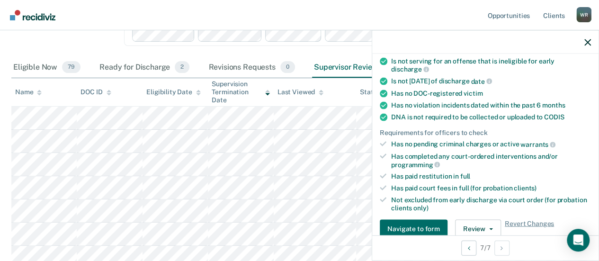 The width and height of the screenshot is (599, 261). What do you see at coordinates (554, 116) in the screenshot?
I see `span: CODIS` at bounding box center [554, 116].